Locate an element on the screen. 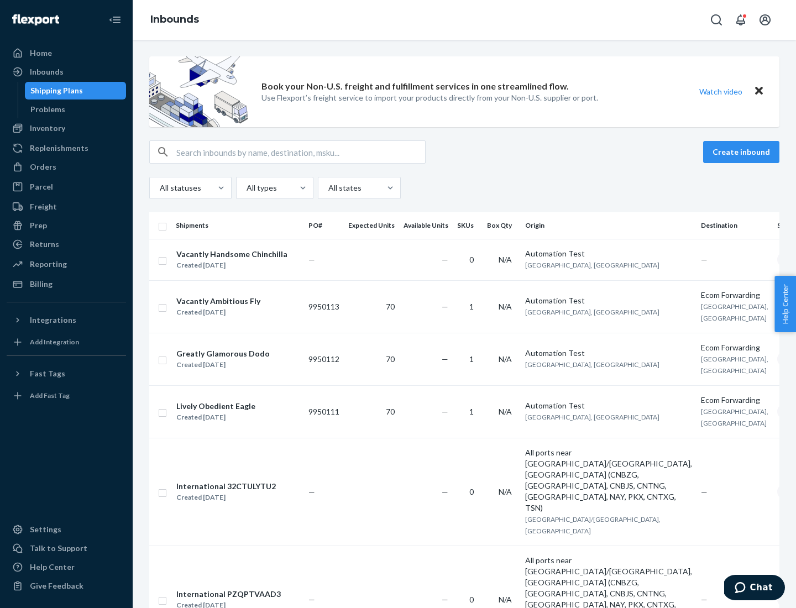 This screenshot has height=608, width=796. img: Flexport logo is located at coordinates (35, 20).